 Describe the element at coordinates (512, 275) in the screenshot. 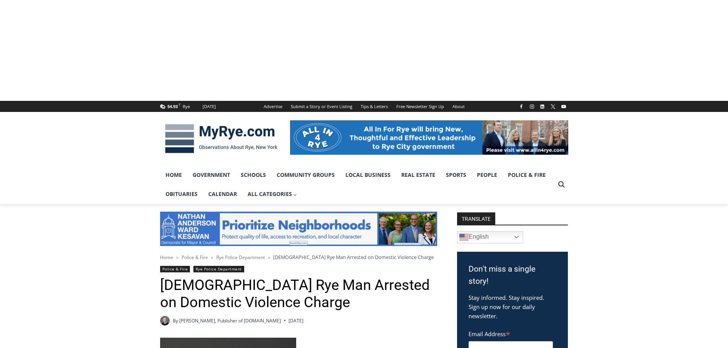

I see `h3: Don't miss a single story!` at that location.